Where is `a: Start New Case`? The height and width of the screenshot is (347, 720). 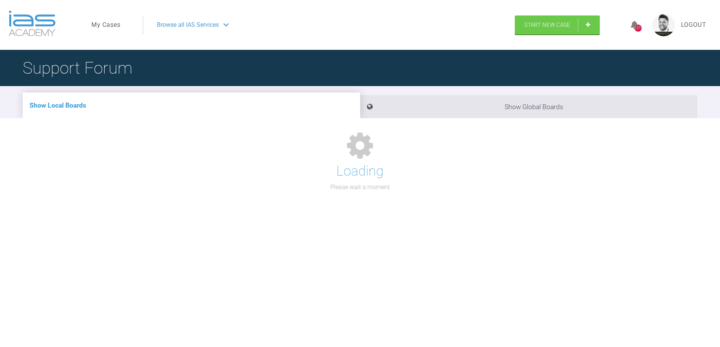
a: Start New Case is located at coordinates (557, 25).